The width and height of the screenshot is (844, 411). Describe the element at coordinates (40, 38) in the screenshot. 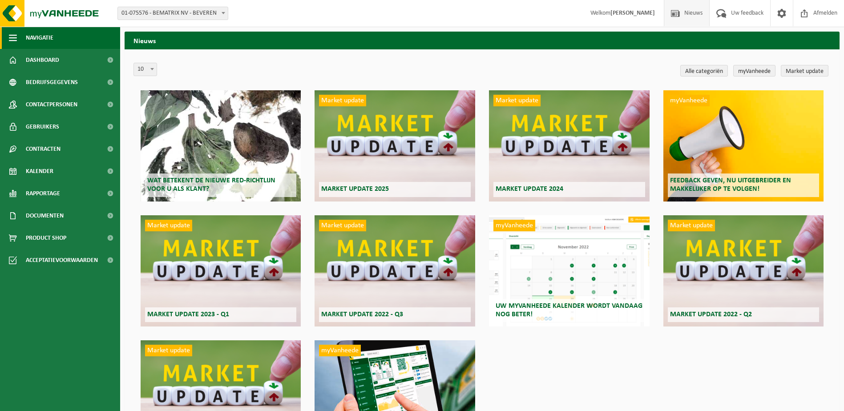

I see `span: Navigatie` at that location.